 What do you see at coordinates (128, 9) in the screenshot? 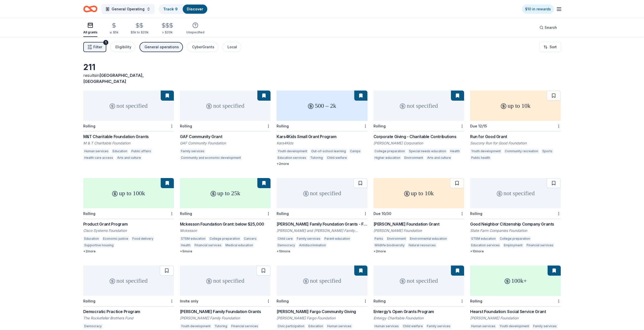
I see `button: General Operating` at bounding box center [128, 9].